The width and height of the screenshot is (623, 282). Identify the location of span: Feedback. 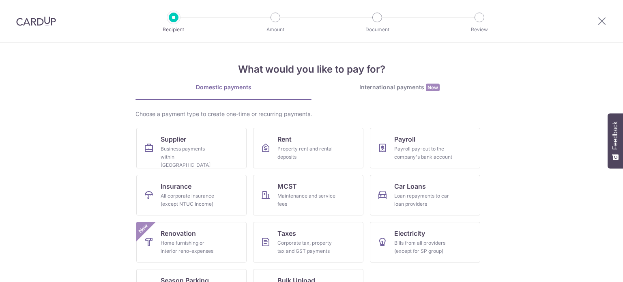
(615, 135).